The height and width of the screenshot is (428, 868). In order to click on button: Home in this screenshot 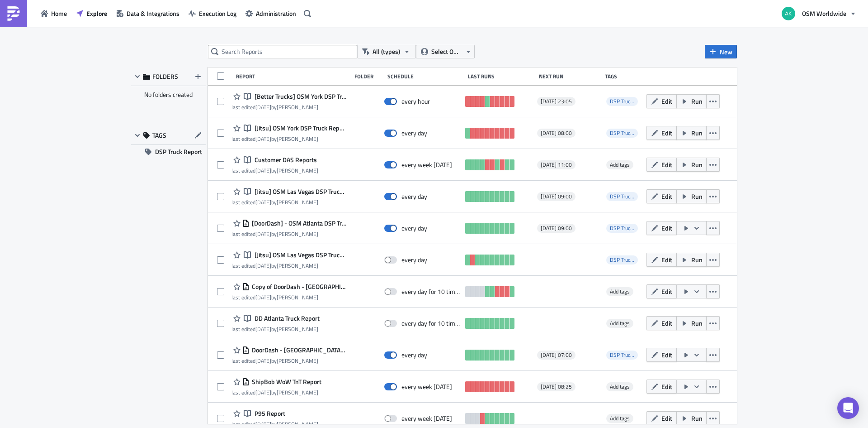, I will do `click(54, 13)`.